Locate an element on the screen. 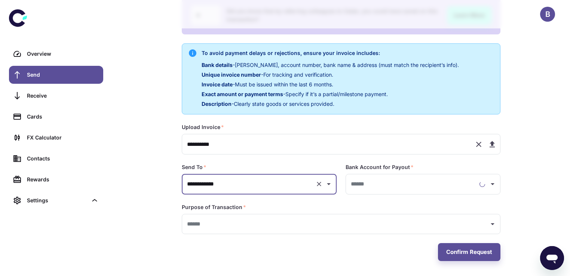  a: Contacts is located at coordinates (56, 159).